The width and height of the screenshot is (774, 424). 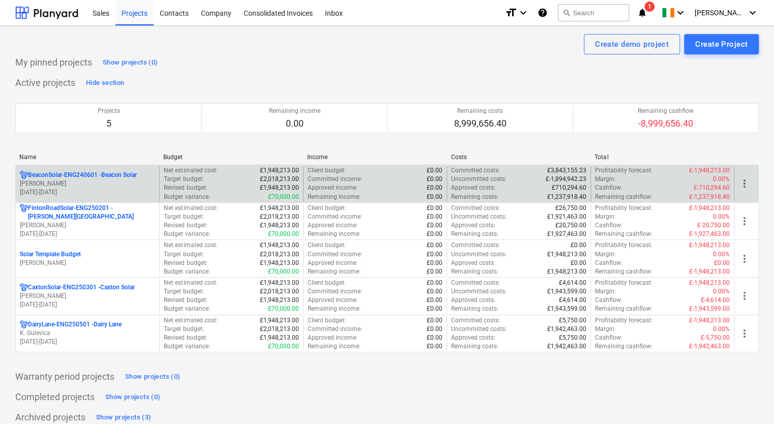 What do you see at coordinates (81, 287) in the screenshot?
I see `p: CaxtonSolar-ENG250301 - Caxton Solar` at bounding box center [81, 287].